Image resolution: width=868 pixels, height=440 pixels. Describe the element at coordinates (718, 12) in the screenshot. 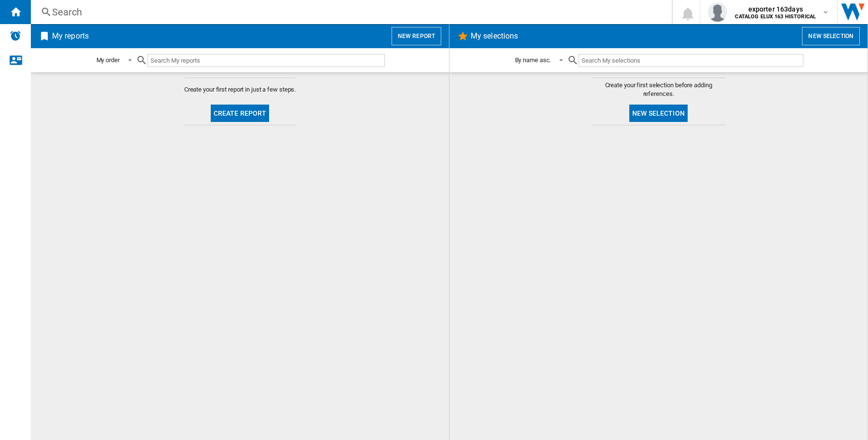

I see `img: profile.jpg` at that location.